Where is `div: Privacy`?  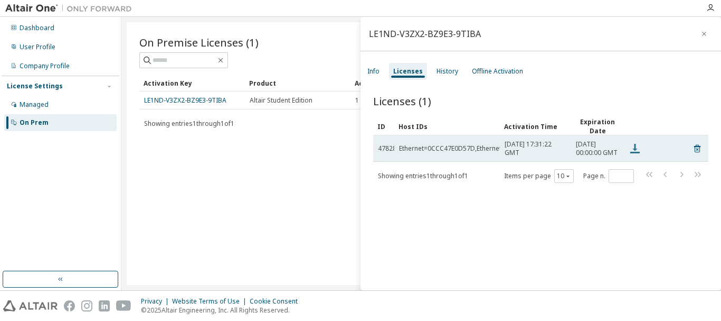 div: Privacy is located at coordinates (156, 301).